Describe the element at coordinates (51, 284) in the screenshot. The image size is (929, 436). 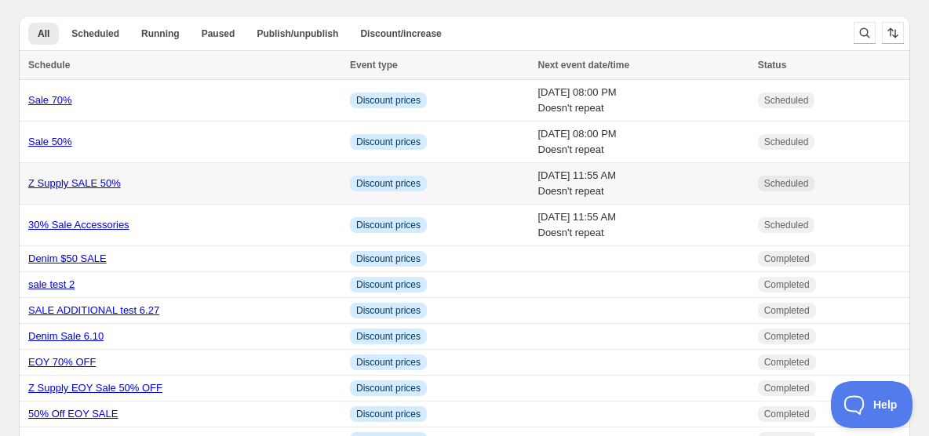
I see `a: sale test 2` at that location.